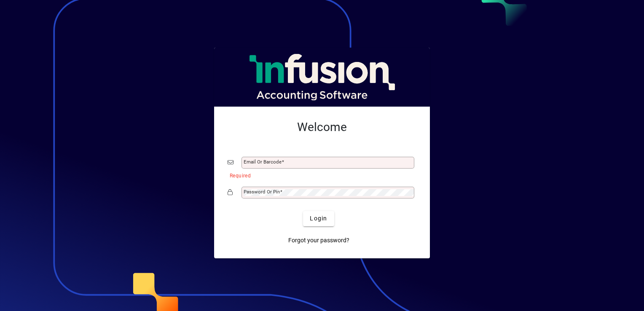 The width and height of the screenshot is (644, 311). What do you see at coordinates (319, 175) in the screenshot?
I see `mat-error: Required` at bounding box center [319, 175].